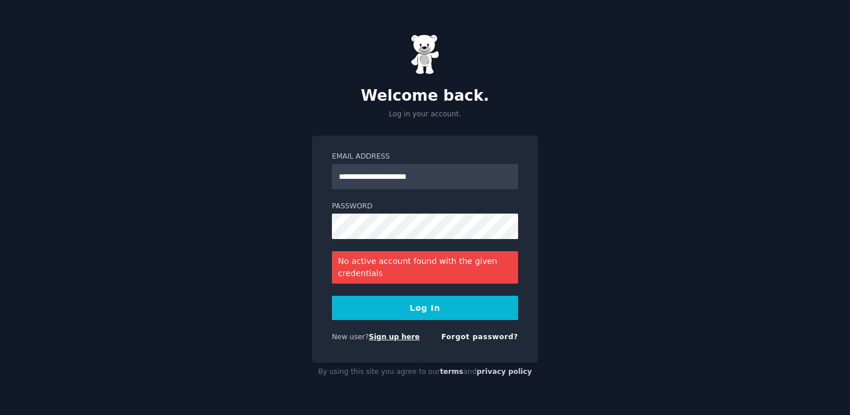 The height and width of the screenshot is (415, 850). I want to click on label: Password, so click(425, 206).